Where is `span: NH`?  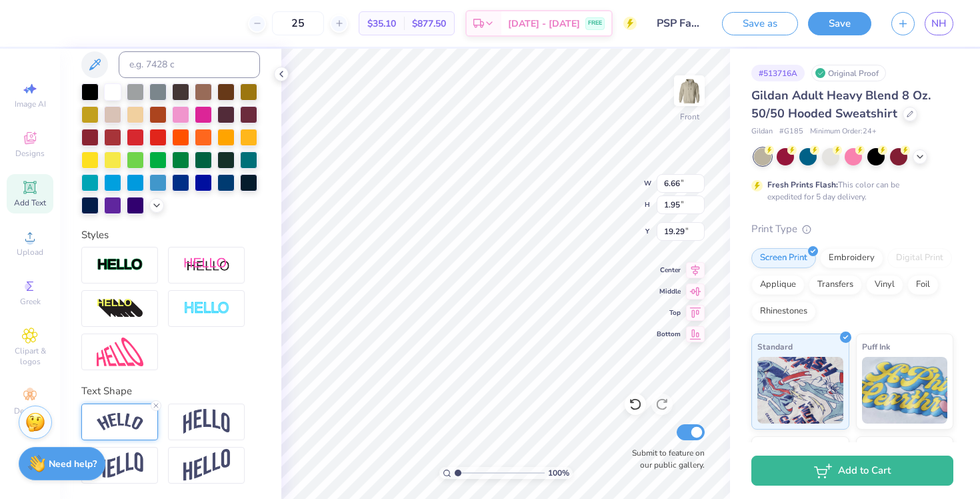
span: NH is located at coordinates (938, 23).